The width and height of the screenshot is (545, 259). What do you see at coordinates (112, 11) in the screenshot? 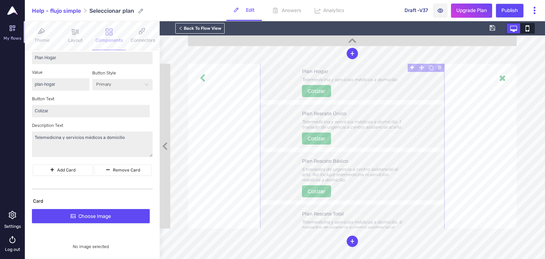
I see `div: Seleccionar plan` at bounding box center [112, 11].